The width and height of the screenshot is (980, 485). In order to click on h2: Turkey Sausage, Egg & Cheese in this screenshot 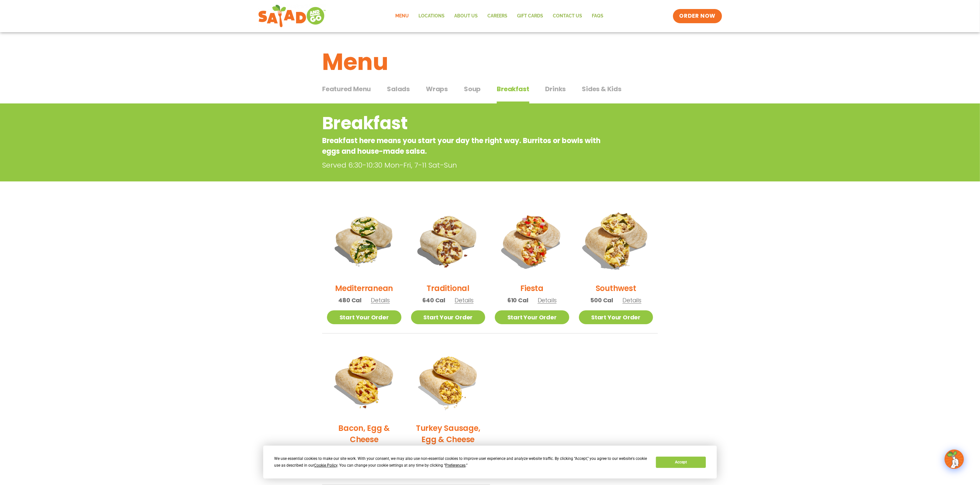, I will do `click(448, 434)`.